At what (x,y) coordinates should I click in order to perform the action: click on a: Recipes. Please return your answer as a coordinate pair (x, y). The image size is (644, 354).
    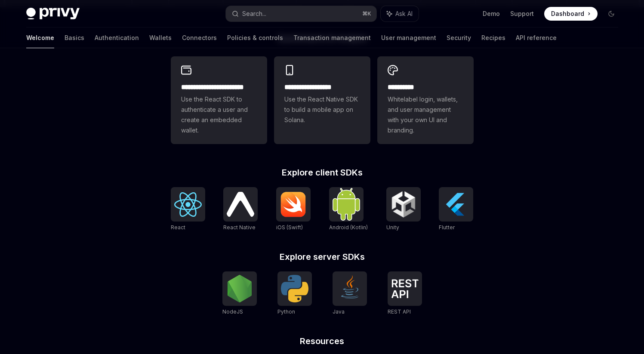
    Looking at the image, I should click on (494, 38).